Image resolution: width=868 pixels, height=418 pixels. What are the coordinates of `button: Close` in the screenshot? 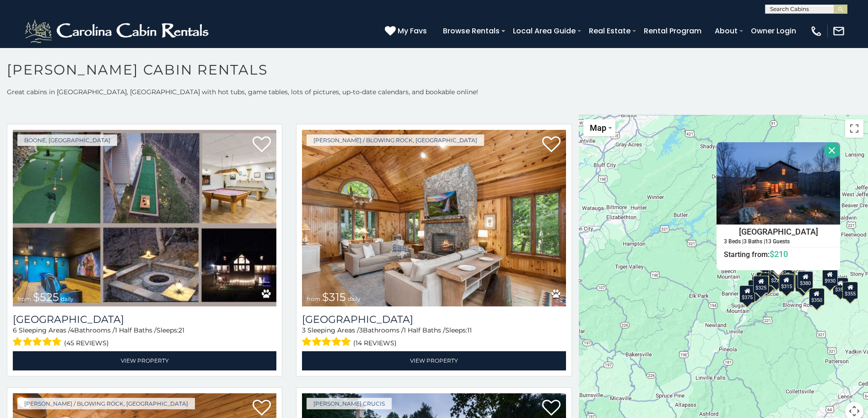 It's located at (832, 150).